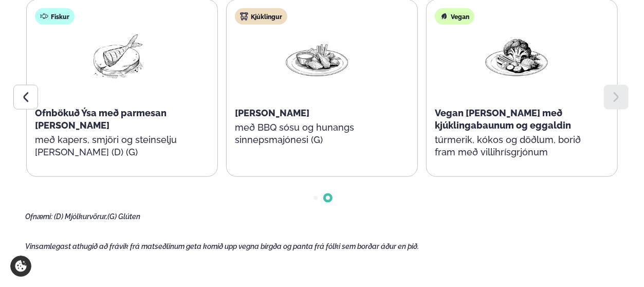  I want to click on img: Chicken-wings-legs.png, so click(317, 57).